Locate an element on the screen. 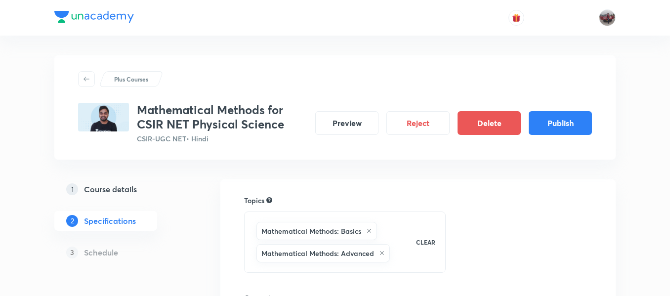 The image size is (670, 296). a: 1Course details is located at coordinates (121, 189).